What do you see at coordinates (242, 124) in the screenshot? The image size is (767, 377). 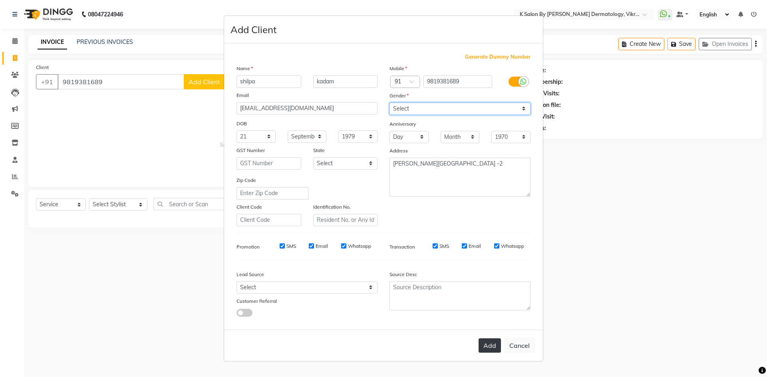 I see `label: DOB` at bounding box center [242, 124].